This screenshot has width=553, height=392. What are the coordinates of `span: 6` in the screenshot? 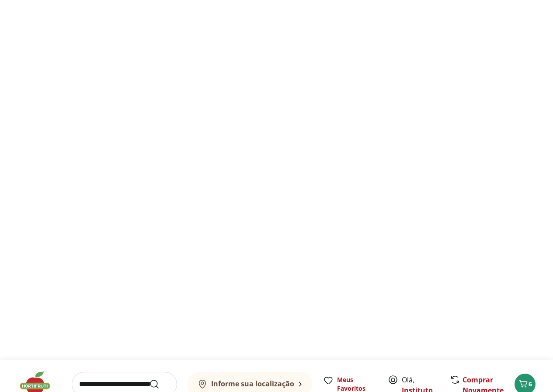 It's located at (530, 384).